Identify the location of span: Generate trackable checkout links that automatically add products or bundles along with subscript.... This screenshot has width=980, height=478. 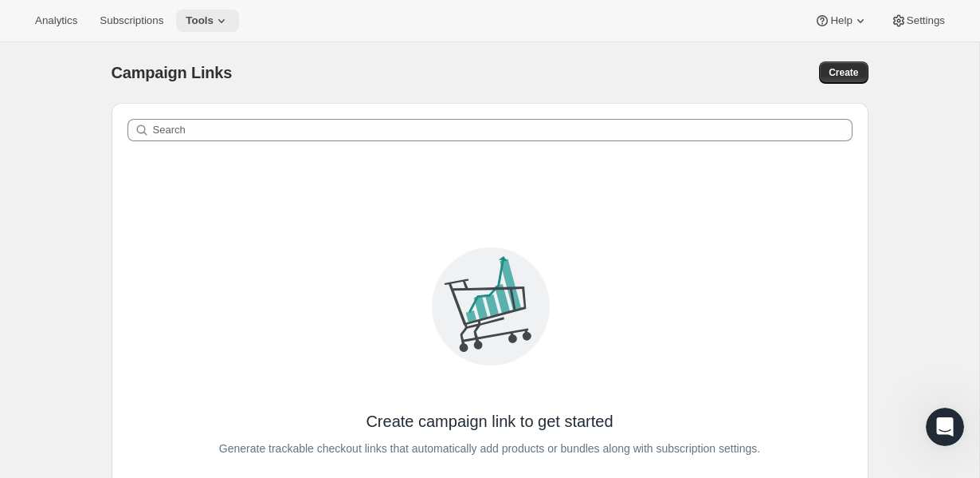
(489, 448).